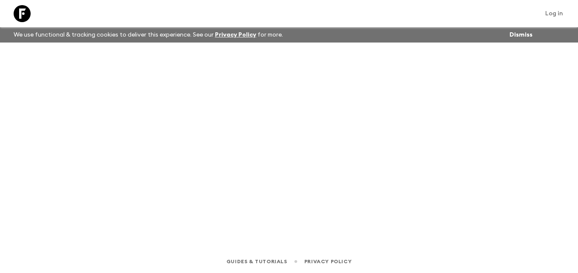  I want to click on a: Guides & Tutorials, so click(257, 262).